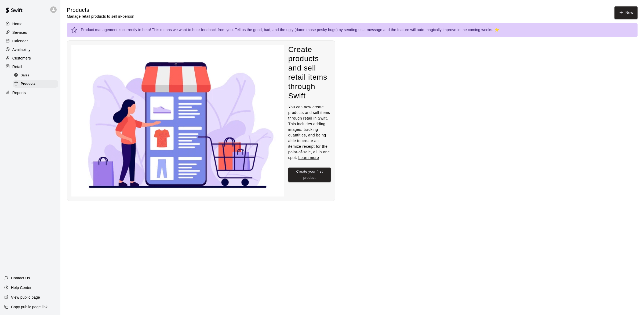  I want to click on p: Help Center, so click(21, 288).